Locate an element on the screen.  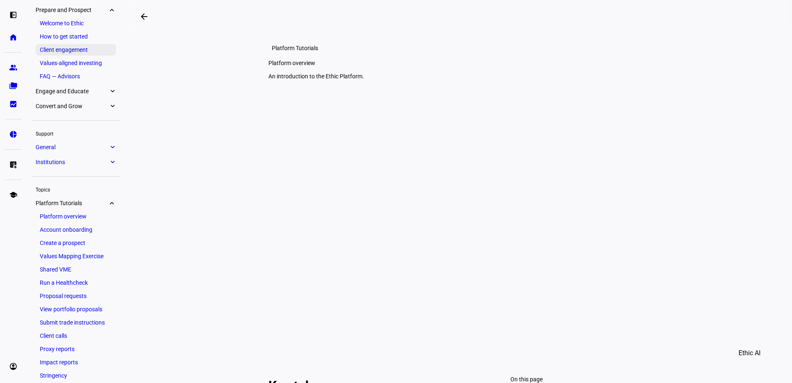
a: Shared VME is located at coordinates (76, 269).